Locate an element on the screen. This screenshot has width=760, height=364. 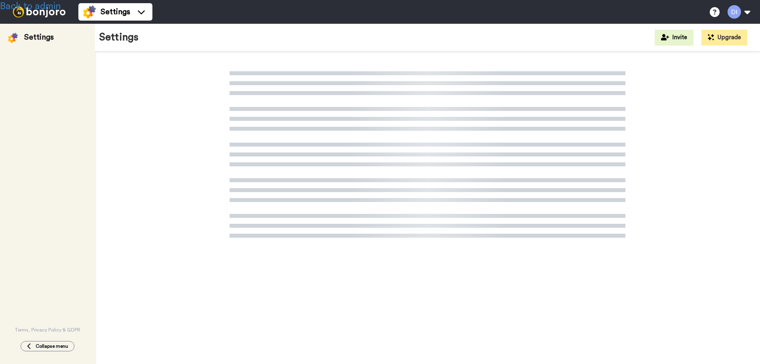
div: Settings is located at coordinates (39, 37).